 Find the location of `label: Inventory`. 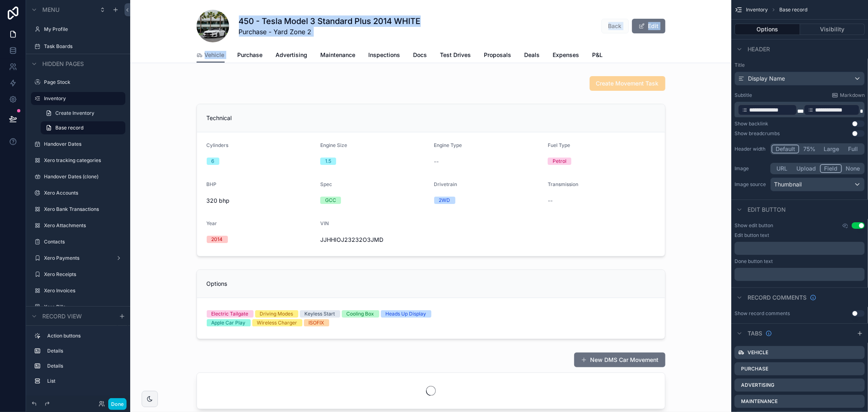

label: Inventory is located at coordinates (82, 99).